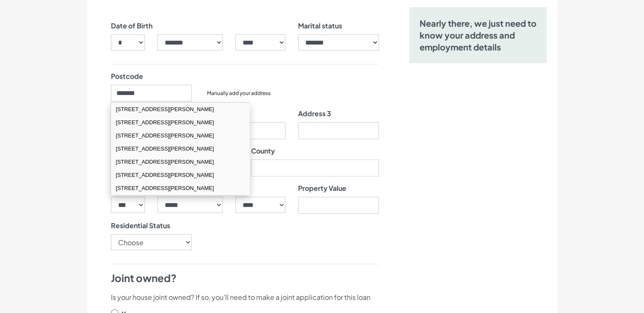  I want to click on div: address list, so click(180, 149).